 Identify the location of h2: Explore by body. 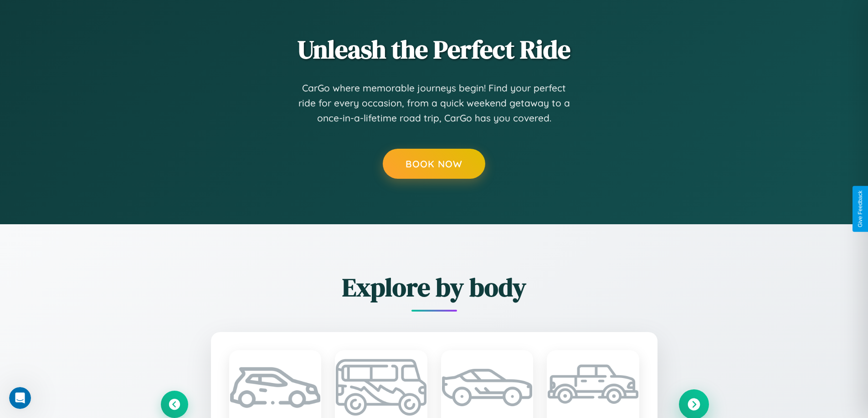
(434, 287).